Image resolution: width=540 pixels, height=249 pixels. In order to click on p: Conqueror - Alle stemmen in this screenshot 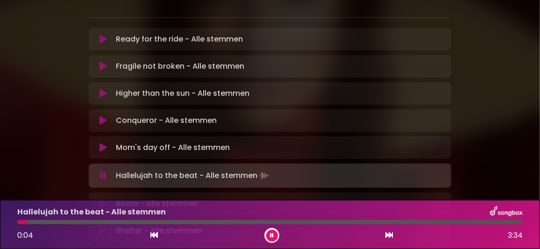, I will do `click(166, 120)`.